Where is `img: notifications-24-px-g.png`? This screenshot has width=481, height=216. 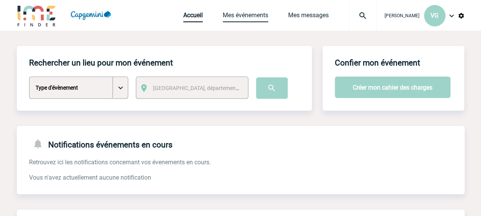 img: notifications-24-px-g.png is located at coordinates (40, 144).